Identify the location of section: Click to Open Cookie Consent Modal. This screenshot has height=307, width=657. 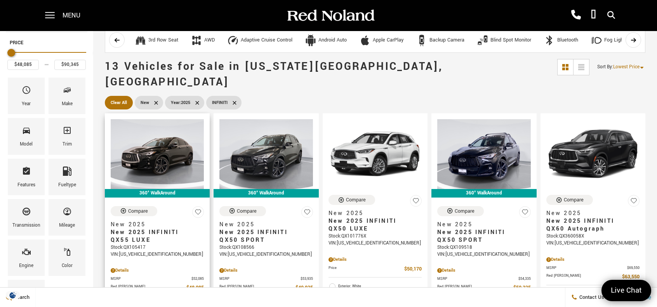
(13, 295).